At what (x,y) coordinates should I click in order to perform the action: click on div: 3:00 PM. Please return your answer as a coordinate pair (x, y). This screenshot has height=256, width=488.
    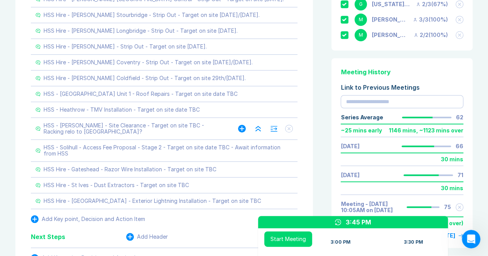
    Looking at the image, I should click on (340, 242).